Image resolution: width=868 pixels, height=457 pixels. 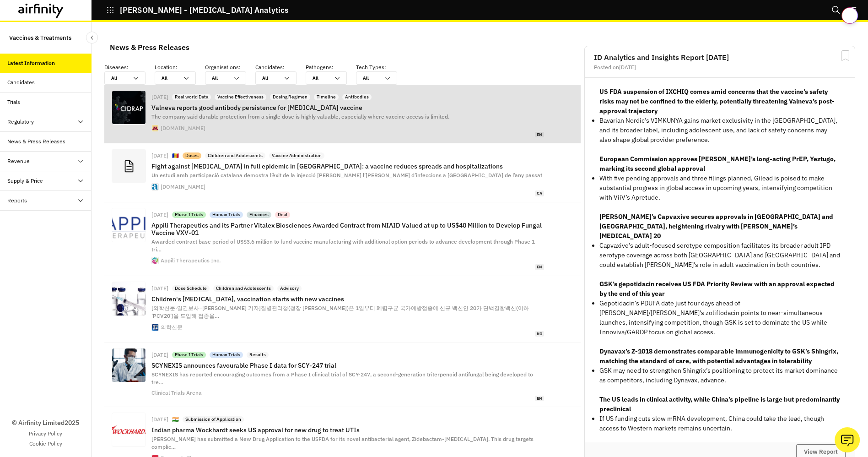 What do you see at coordinates (40, 38) in the screenshot?
I see `p: Vaccines & Treatments` at bounding box center [40, 38].